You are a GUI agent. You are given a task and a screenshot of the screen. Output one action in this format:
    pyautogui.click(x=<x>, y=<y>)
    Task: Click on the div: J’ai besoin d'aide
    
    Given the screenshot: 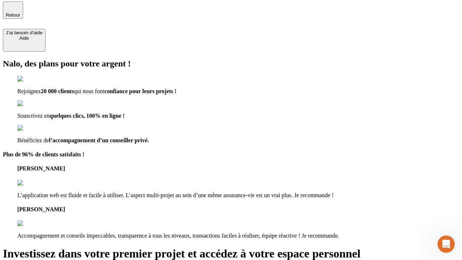 What is the action you would take?
    pyautogui.click(x=24, y=32)
    